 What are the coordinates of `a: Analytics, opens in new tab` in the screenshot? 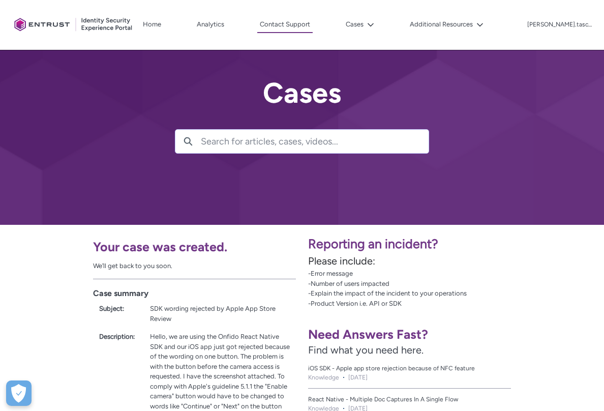 It's located at (210, 24).